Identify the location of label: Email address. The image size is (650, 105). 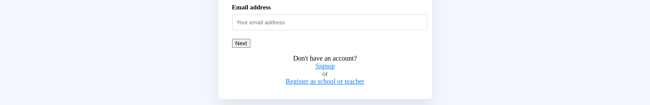
(251, 7).